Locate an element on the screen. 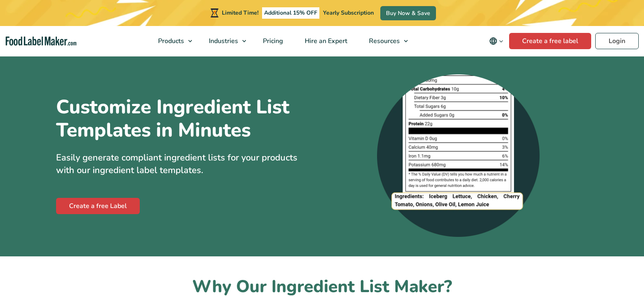 This screenshot has width=644, height=297. a: Buy Now & Save is located at coordinates (408, 13).